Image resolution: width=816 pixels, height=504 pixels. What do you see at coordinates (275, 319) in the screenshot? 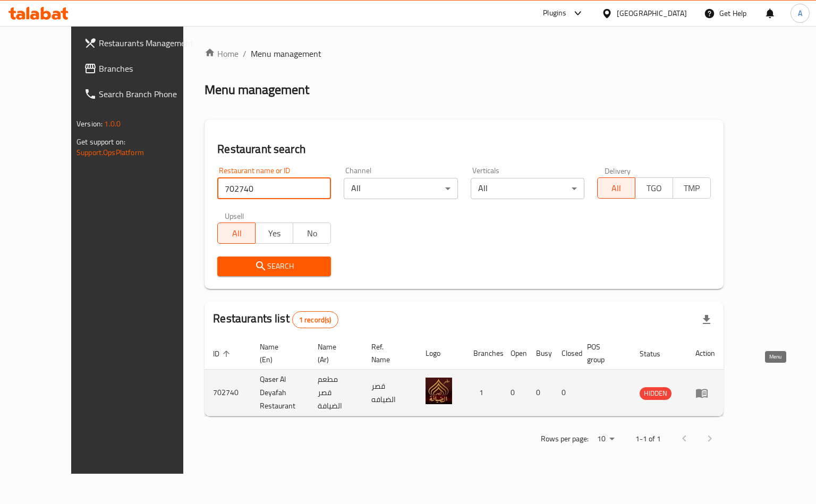
I see `h2: Restaurants list` at bounding box center [275, 319].